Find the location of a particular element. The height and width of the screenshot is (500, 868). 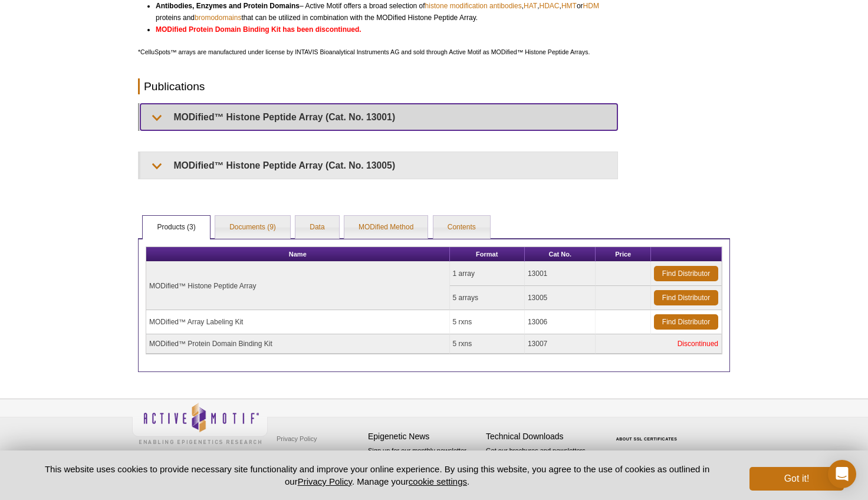

button: Got it! is located at coordinates (797, 479).